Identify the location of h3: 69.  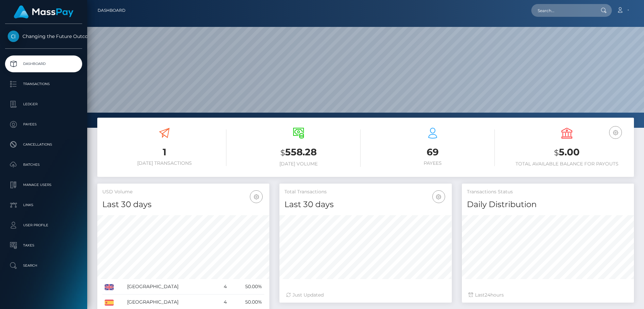
(433, 152).